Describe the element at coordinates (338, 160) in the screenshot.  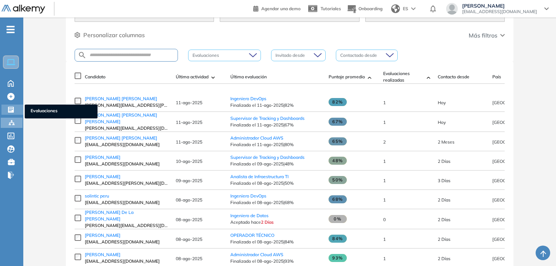
I see `span: 48%` at that location.